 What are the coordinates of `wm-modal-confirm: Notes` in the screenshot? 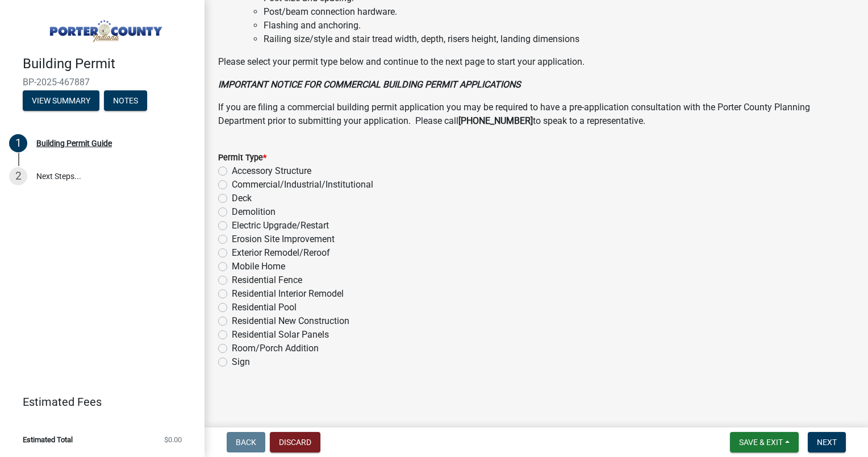 It's located at (125, 101).